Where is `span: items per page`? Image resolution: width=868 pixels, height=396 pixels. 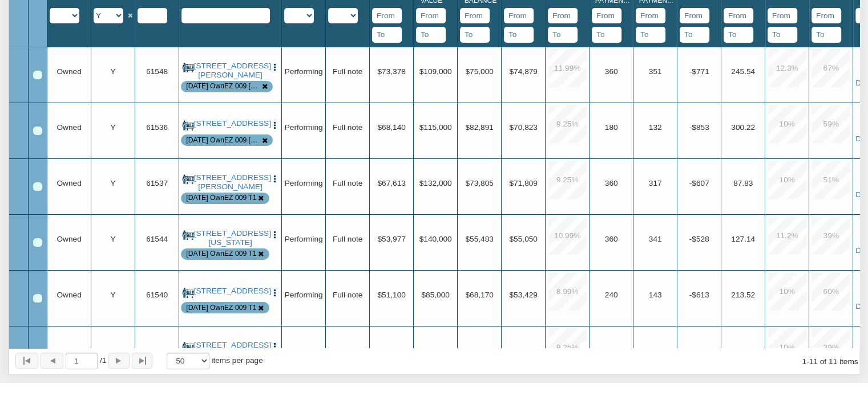
span: items per page is located at coordinates (237, 360).